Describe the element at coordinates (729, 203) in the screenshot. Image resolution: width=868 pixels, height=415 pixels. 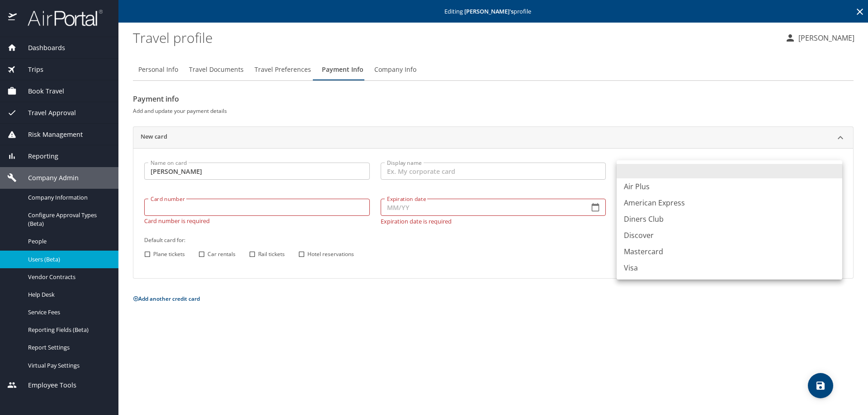
I see `li: American Express` at that location.